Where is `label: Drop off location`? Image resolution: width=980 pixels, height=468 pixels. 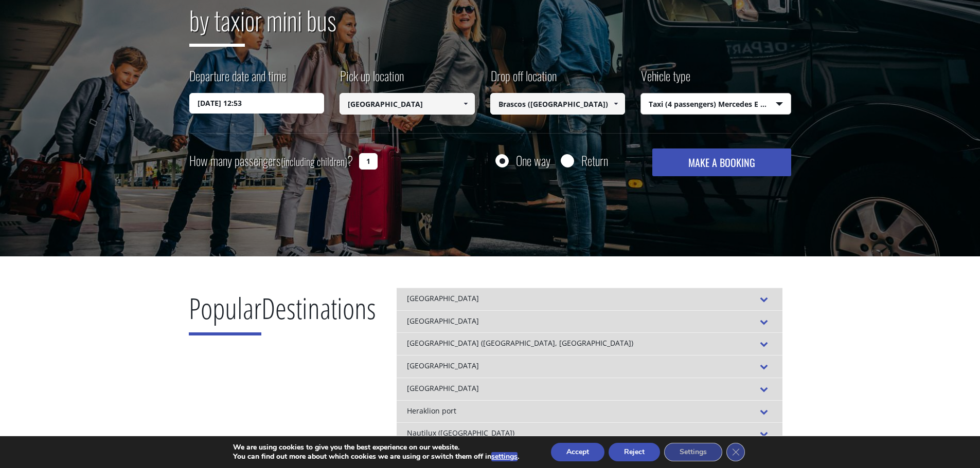
label: Drop off location is located at coordinates (523, 80).